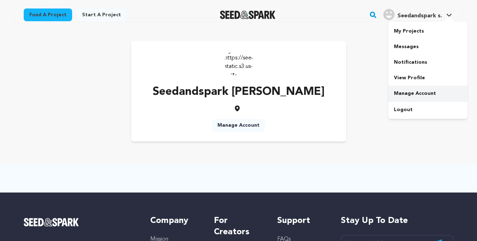 This screenshot has width=477, height=241. Describe the element at coordinates (48, 15) in the screenshot. I see `a: Fund a project` at that location.